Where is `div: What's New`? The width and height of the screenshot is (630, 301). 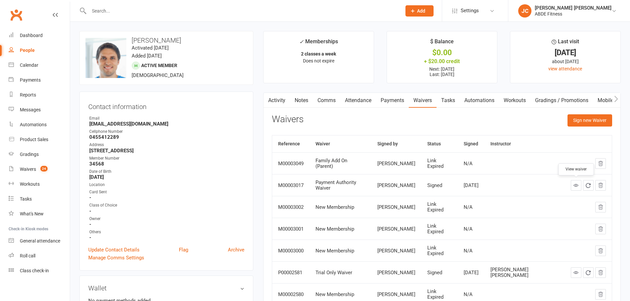 div: What's New is located at coordinates (32, 214).